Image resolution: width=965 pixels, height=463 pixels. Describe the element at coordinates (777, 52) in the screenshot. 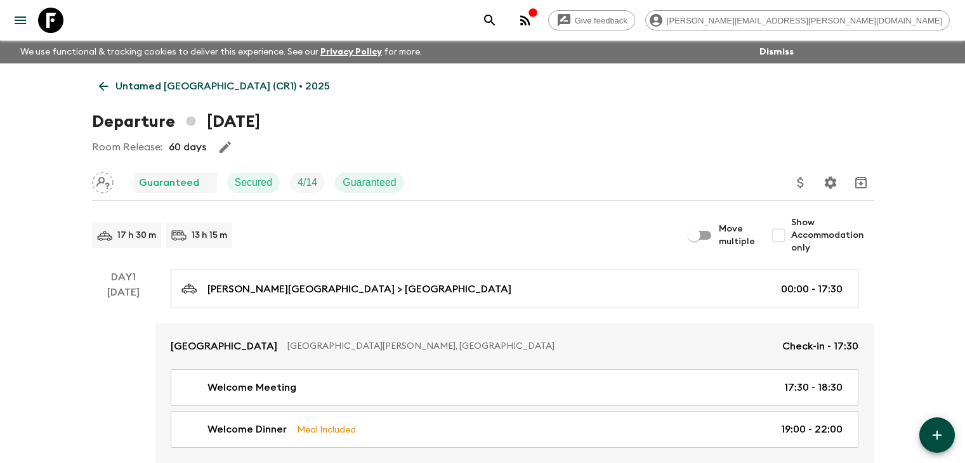

I see `button: Dismiss` at that location.